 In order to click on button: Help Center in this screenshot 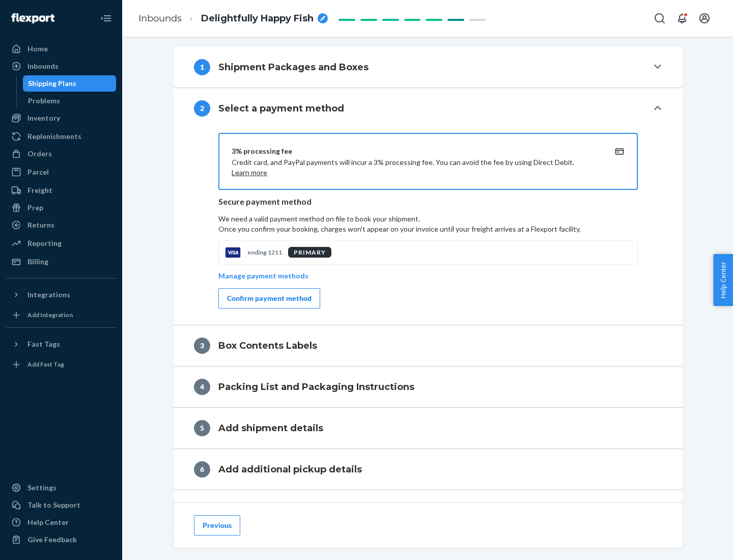, I will do `click(723, 280)`.